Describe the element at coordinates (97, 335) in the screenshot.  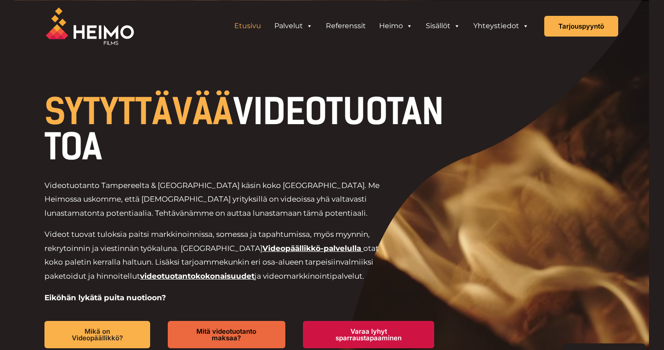
I see `a: Mikä on Videopäällikkö?` at that location.